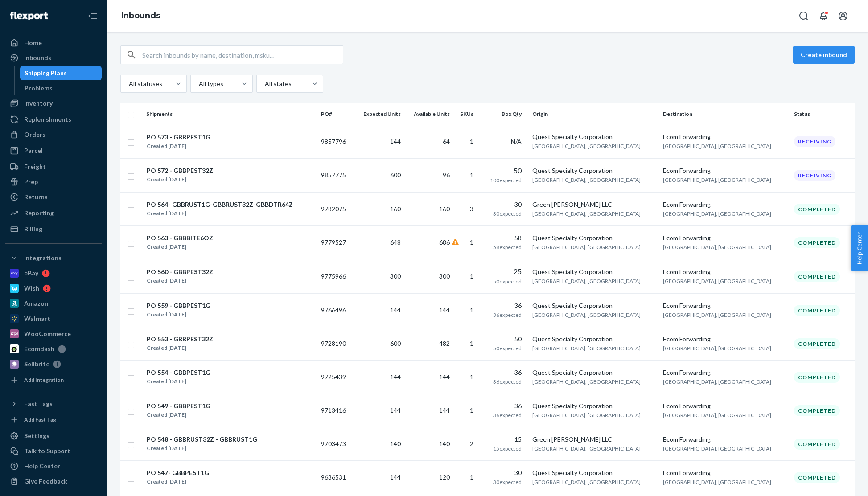 This screenshot has width=868, height=496. What do you see at coordinates (178, 137) in the screenshot?
I see `div: PO 573 - GBBPEST1G` at bounding box center [178, 137].